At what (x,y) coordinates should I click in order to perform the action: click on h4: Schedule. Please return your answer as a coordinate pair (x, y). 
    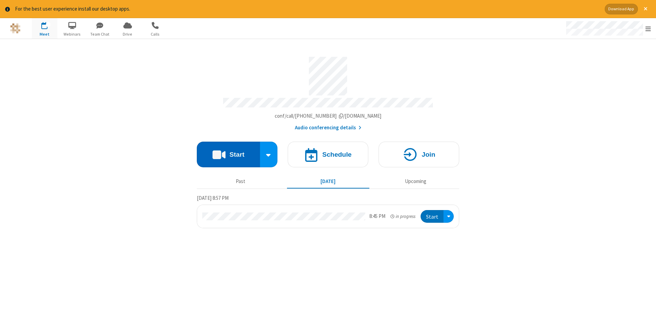
    Looking at the image, I should click on (337, 154).